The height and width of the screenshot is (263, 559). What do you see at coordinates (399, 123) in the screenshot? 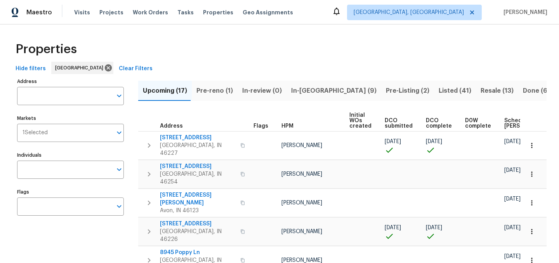
I see `span: DCO submitted` at bounding box center [399, 123].